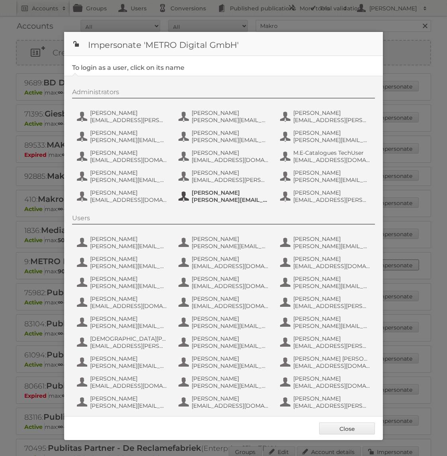 The image size is (447, 456). What do you see at coordinates (347, 428) in the screenshot?
I see `a: Close` at bounding box center [347, 428].